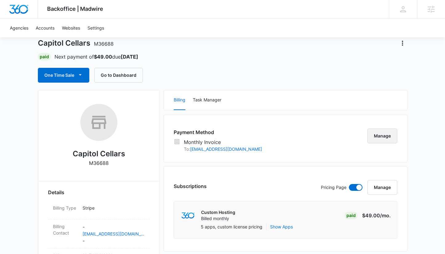 The image size is (445, 254). What do you see at coordinates (232, 226) in the screenshot?
I see `p: 5 apps, custom license pricing` at bounding box center [232, 226].